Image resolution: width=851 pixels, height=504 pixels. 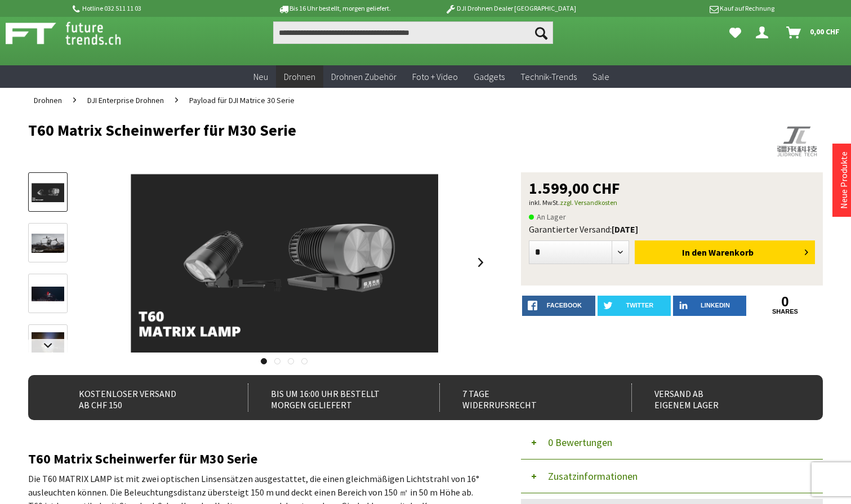 I want to click on button: Zusatzinformationen, so click(x=672, y=476).